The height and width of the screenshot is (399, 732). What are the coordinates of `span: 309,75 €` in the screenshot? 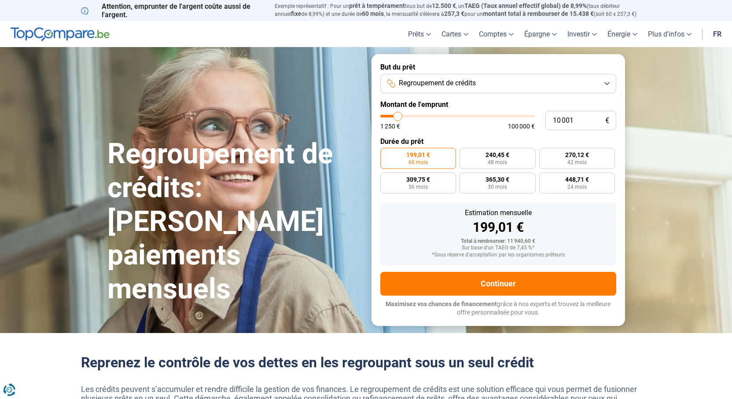 It's located at (418, 180).